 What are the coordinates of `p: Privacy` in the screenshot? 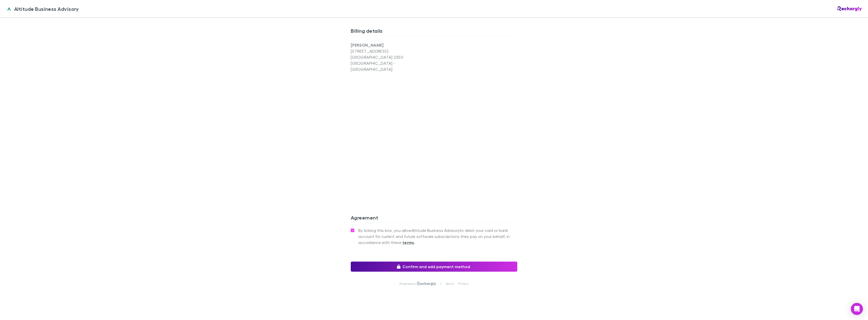 It's located at (463, 284).